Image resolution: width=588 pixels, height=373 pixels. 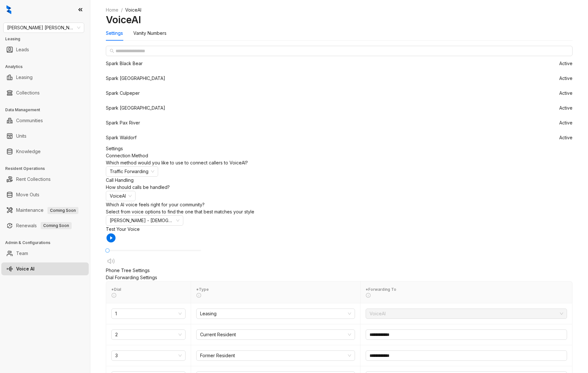 What do you see at coordinates (123, 93) in the screenshot?
I see `div: Spark Culpeper` at bounding box center [123, 93].